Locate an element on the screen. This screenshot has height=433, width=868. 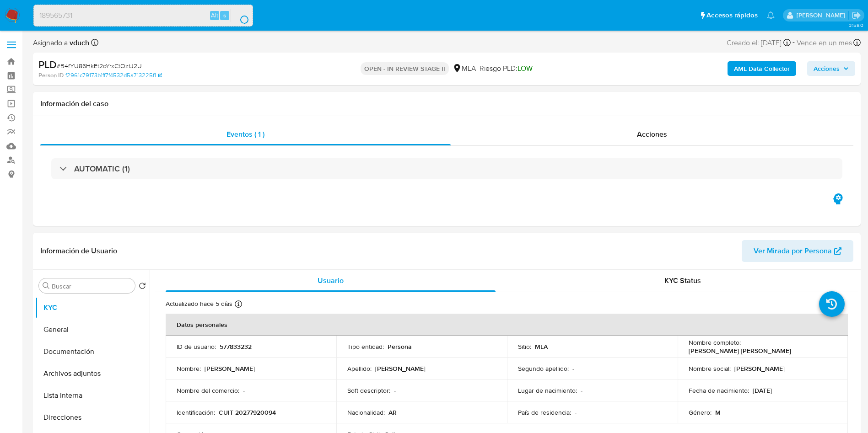
th: Datos personales is located at coordinates (506, 324).